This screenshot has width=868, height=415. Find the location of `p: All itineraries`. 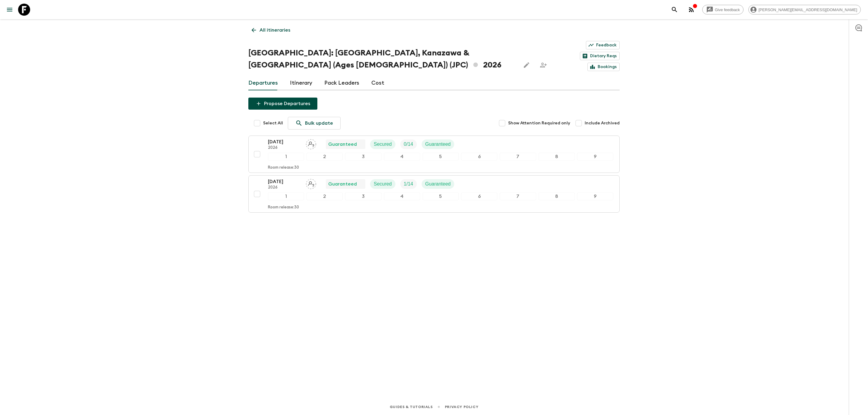

p: All itineraries is located at coordinates (275, 30).